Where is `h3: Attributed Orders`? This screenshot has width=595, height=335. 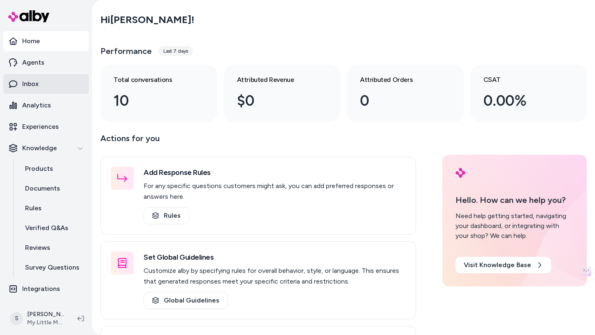
h3: Attributed Orders is located at coordinates (399, 80).